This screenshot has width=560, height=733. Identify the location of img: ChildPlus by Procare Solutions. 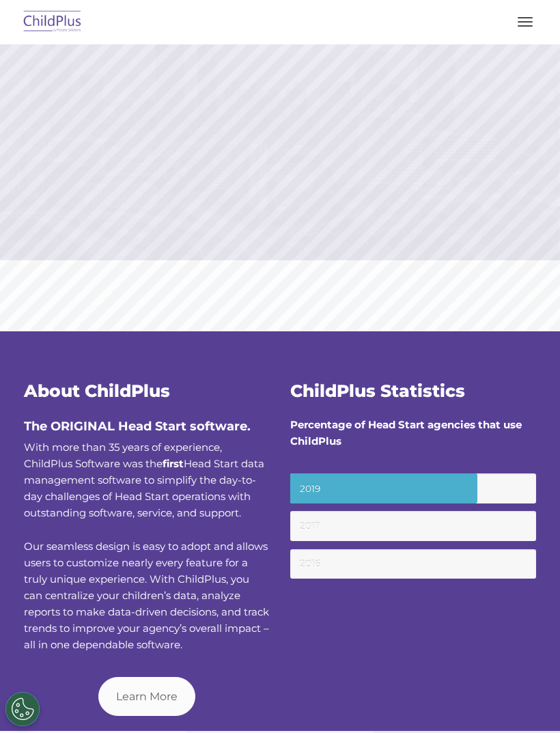
(53, 22).